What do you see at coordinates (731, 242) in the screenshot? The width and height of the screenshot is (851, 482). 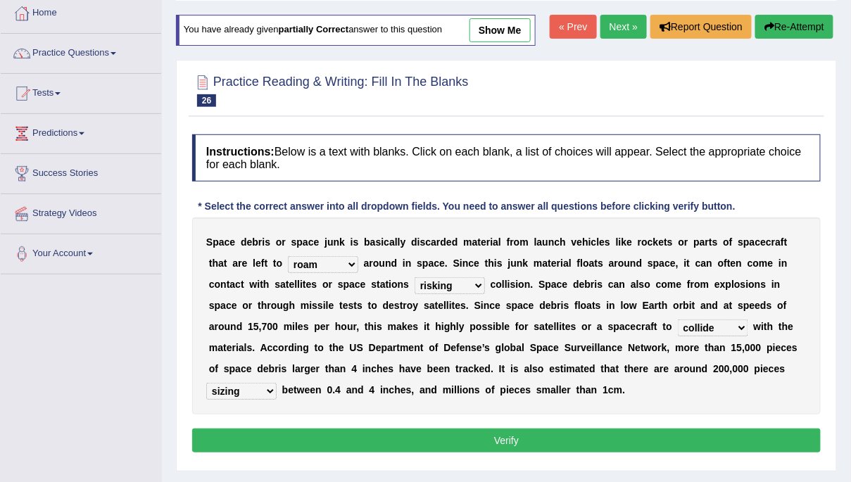 I see `b: f` at bounding box center [731, 242].